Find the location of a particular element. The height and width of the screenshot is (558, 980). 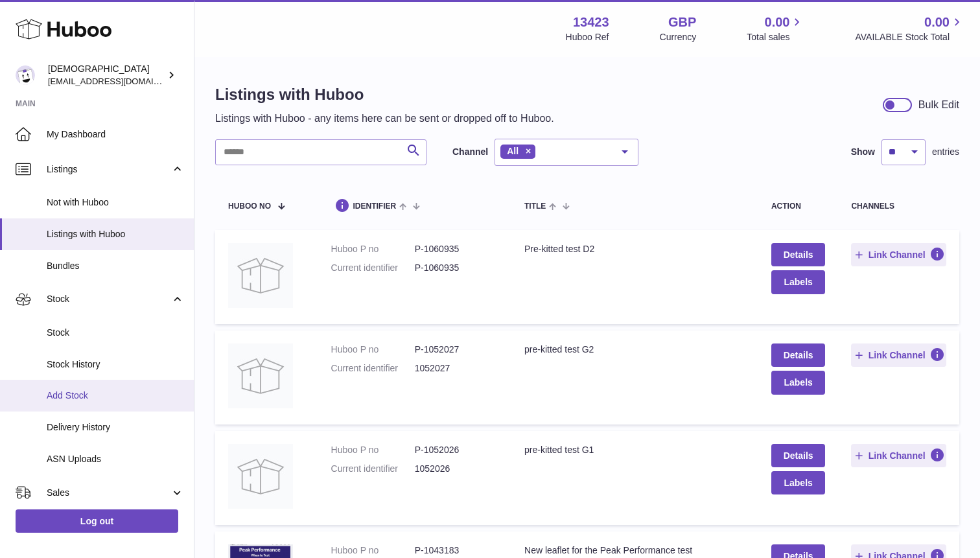

a: 0.00 Total sales is located at coordinates (776, 29).